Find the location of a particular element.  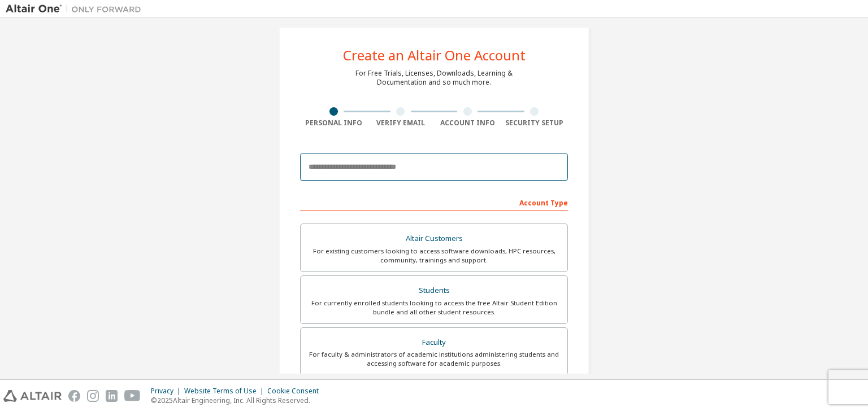

img: youtube.svg is located at coordinates (132, 396).